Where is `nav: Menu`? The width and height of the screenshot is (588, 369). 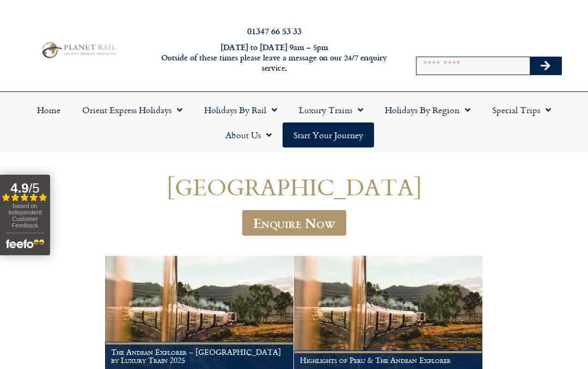 nav: Menu is located at coordinates (294, 123).